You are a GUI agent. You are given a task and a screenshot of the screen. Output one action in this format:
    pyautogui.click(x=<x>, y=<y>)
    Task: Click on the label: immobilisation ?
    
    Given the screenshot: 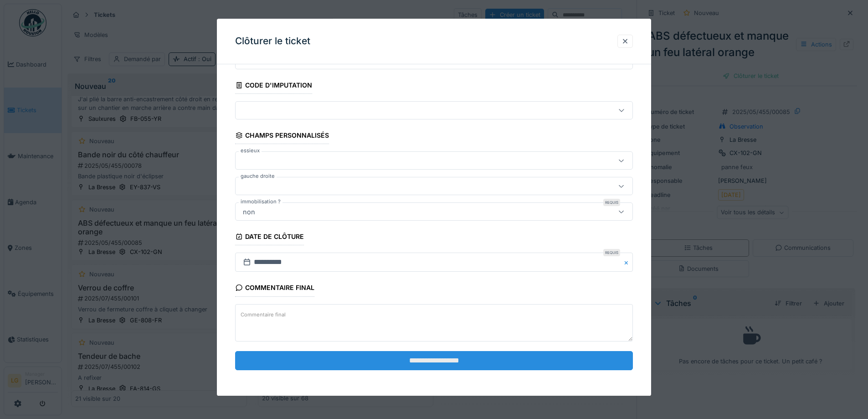 What is the action you would take?
    pyautogui.click(x=260, y=202)
    